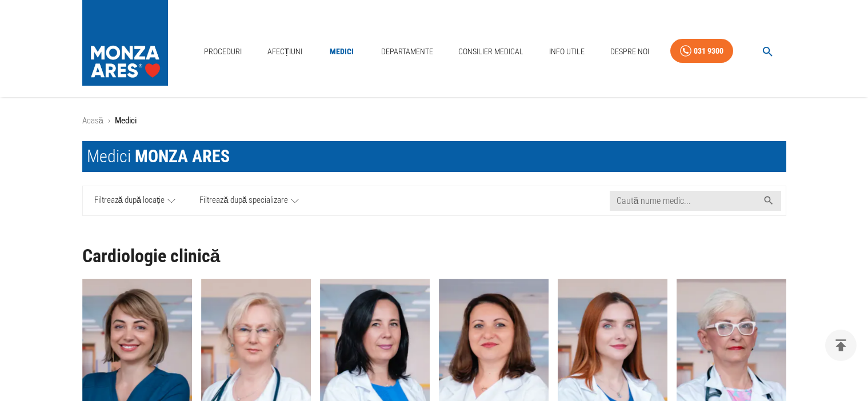 This screenshot has height=401, width=868. What do you see at coordinates (702, 51) in the screenshot?
I see `a: 031 9300` at bounding box center [702, 51].